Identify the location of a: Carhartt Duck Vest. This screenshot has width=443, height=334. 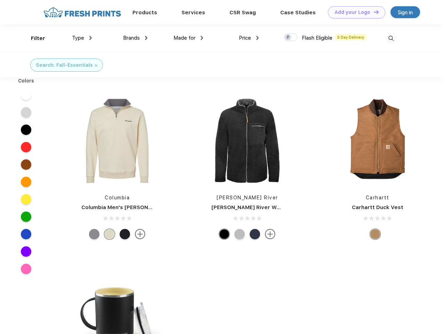
(378, 207).